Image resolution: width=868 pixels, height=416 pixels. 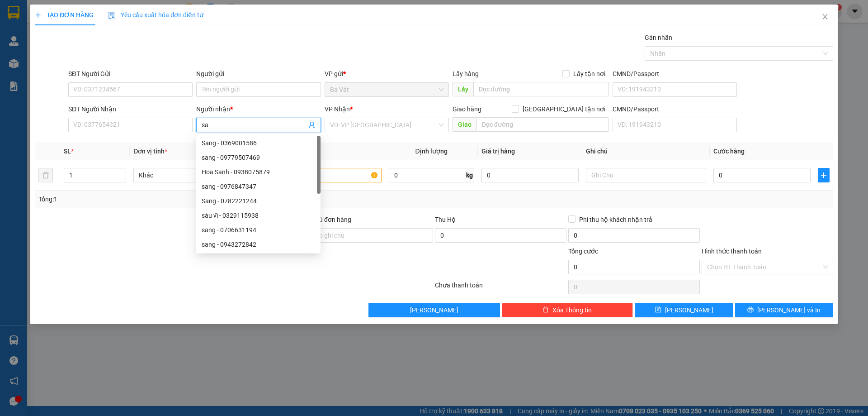 What do you see at coordinates (312, 125) in the screenshot?
I see `span: user-add` at bounding box center [312, 125].